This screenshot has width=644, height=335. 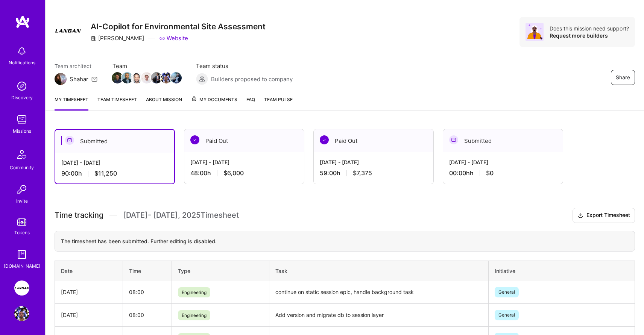 I want to click on th: Task, so click(x=379, y=271).